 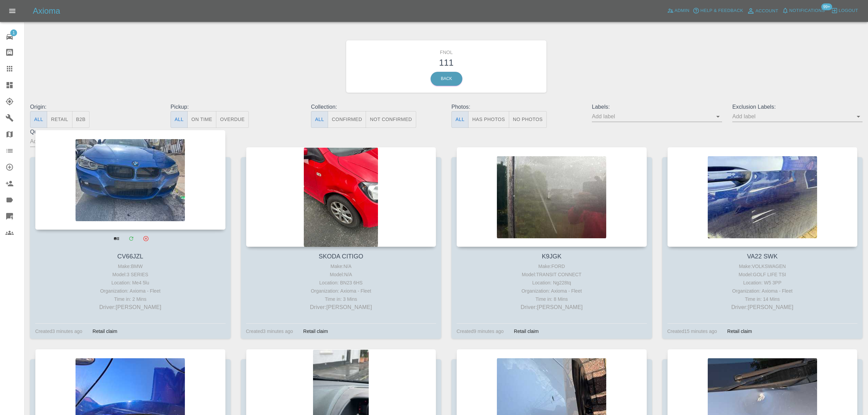 What do you see at coordinates (95, 132) in the screenshot?
I see `p: Quoters:` at bounding box center [95, 132].